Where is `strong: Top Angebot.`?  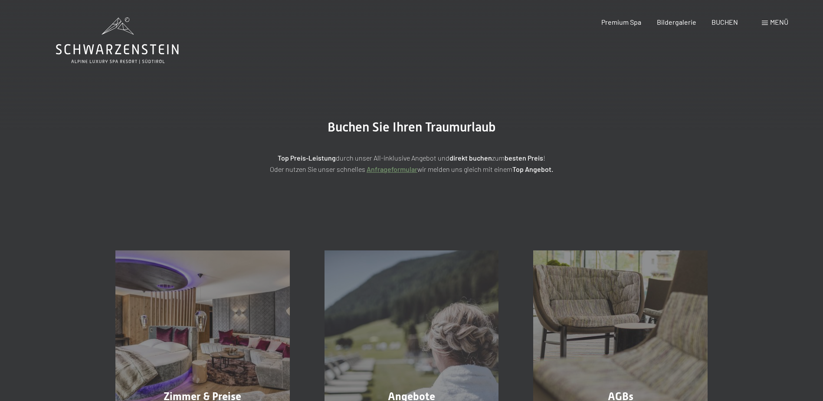 strong: Top Angebot. is located at coordinates (533, 169).